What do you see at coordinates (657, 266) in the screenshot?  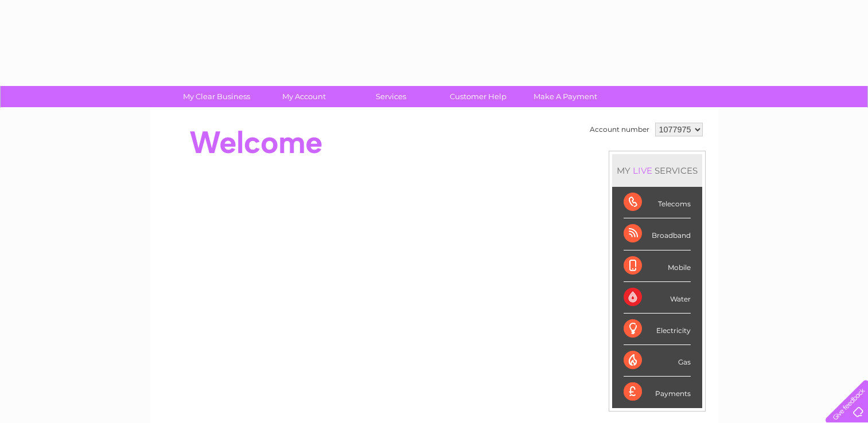 I see `div: Mobile` at bounding box center [657, 266].